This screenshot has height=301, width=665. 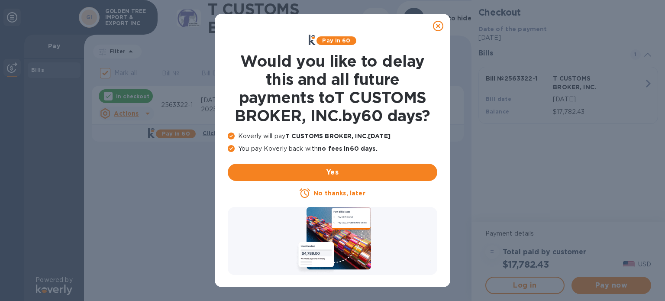 I want to click on span: Yes, so click(x=332, y=172).